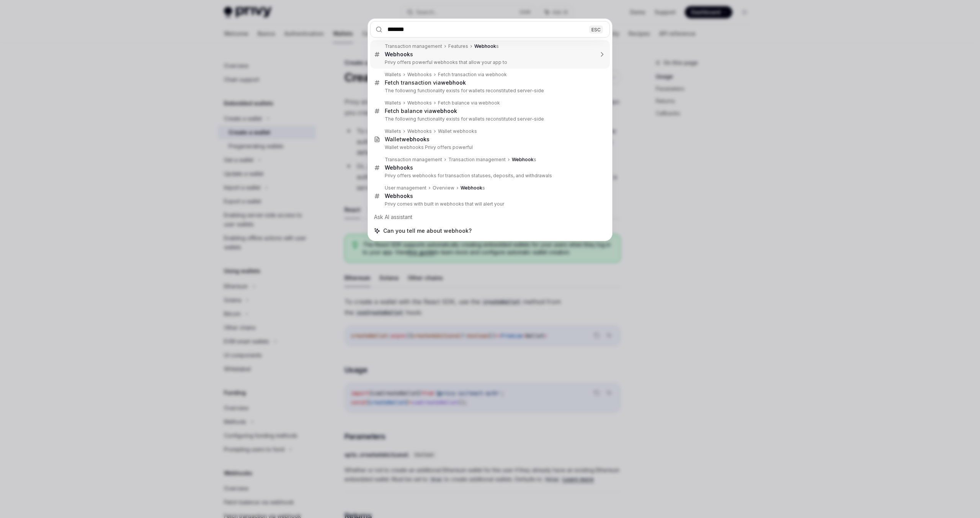  I want to click on div: Wallet s, so click(407, 139).